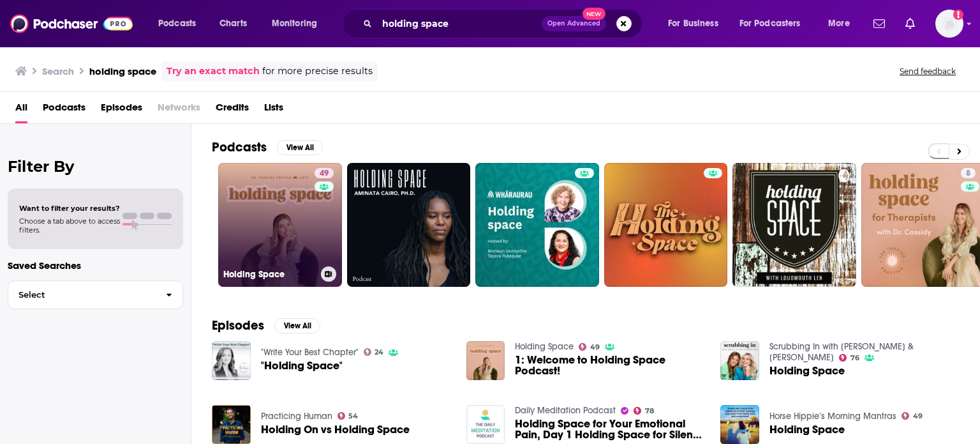  What do you see at coordinates (565, 410) in the screenshot?
I see `a: Daily Meditation Podcast` at bounding box center [565, 410].